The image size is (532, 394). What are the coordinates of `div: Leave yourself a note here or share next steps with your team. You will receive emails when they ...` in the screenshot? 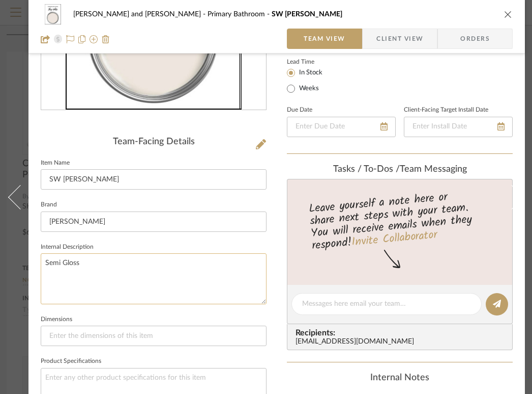 It's located at (400, 220).